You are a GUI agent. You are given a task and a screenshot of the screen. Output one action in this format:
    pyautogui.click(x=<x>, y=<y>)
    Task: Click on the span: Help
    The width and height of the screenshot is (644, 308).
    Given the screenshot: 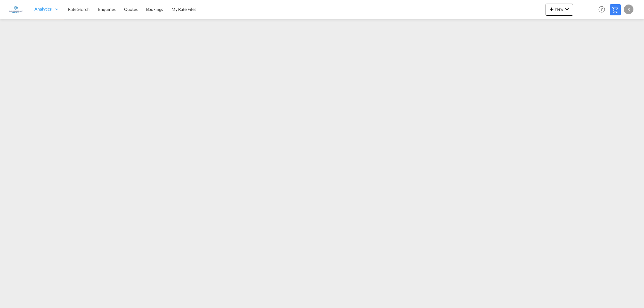 What is the action you would take?
    pyautogui.click(x=602, y=9)
    